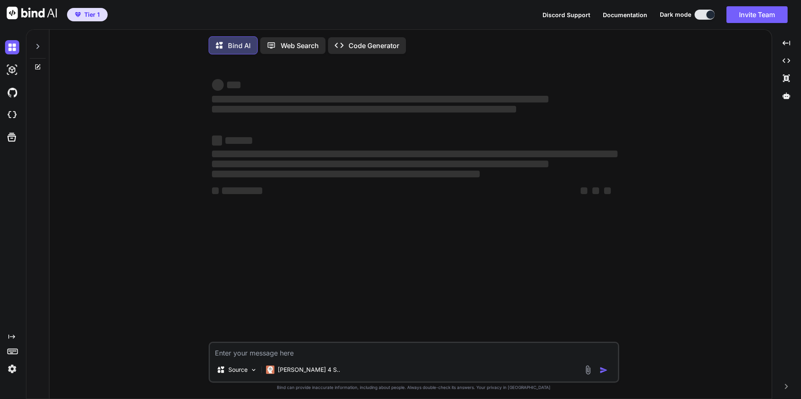 Image resolution: width=801 pixels, height=399 pixels. Describe the element at coordinates (253, 370) in the screenshot. I see `img: Pick Models` at that location.